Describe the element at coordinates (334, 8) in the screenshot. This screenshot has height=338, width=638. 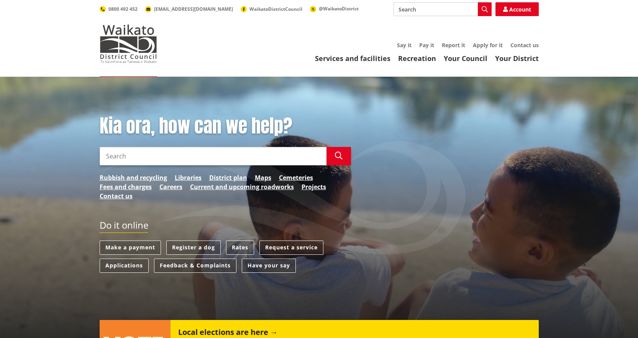
I see `a: @WaikatoDistrict` at that location.